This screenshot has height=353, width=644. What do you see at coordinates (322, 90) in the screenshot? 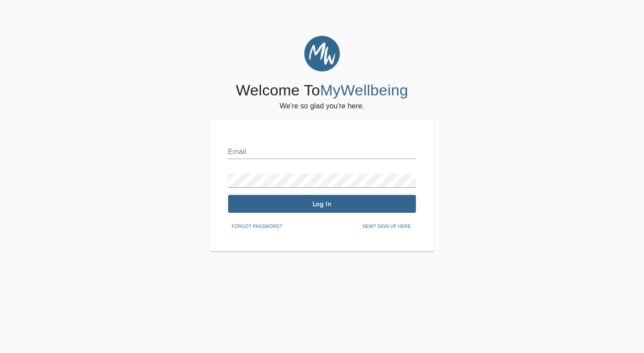
I see `h4: Welcome To` at bounding box center [322, 90].